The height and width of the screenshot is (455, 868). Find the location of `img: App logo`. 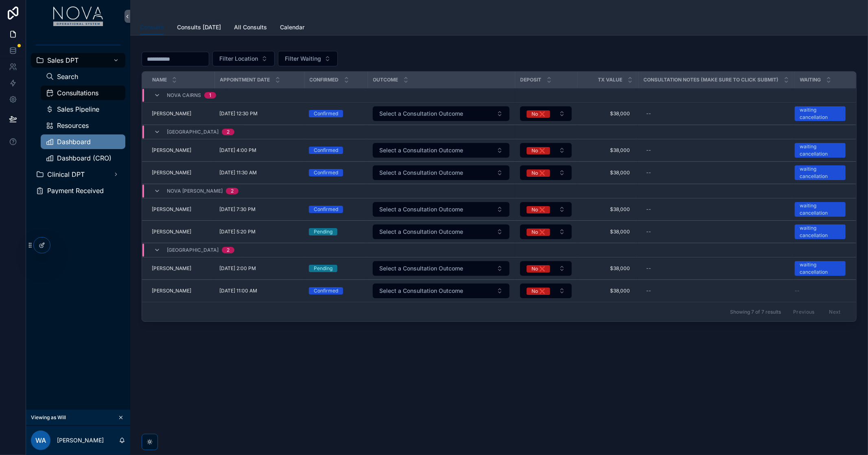

img: App logo is located at coordinates (78, 16).